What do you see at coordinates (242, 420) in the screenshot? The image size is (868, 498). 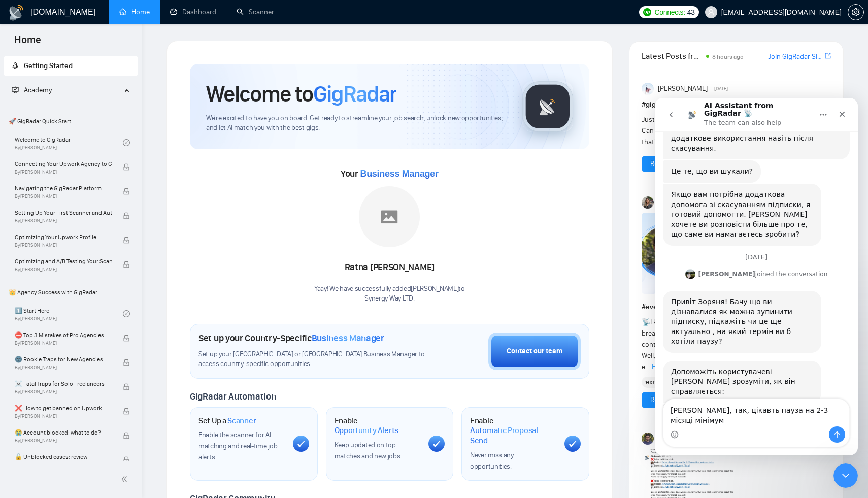 I see `span: Scanner` at bounding box center [242, 420].